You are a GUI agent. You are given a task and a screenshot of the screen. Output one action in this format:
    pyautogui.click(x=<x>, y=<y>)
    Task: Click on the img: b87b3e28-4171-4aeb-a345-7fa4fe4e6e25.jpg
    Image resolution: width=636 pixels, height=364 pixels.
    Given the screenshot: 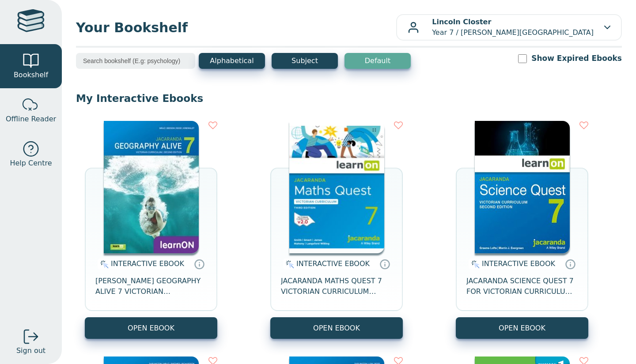 What is the action you would take?
    pyautogui.click(x=337, y=187)
    